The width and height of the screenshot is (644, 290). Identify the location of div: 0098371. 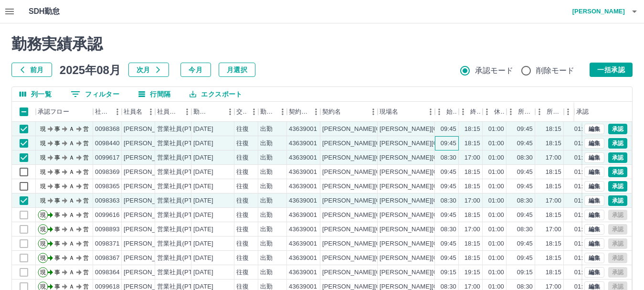
(107, 243).